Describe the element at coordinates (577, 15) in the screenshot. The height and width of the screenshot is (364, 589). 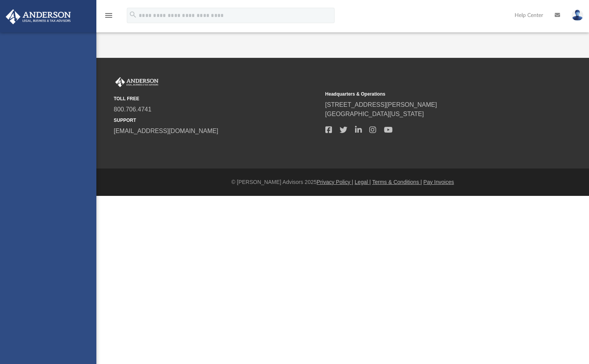
I see `img: User Pic` at that location.